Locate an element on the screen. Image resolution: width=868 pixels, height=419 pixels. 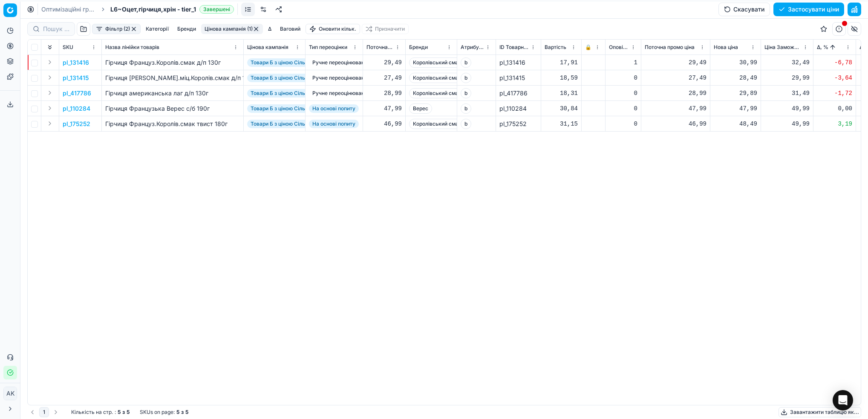
span: Поточна ціна is located at coordinates (380, 47).